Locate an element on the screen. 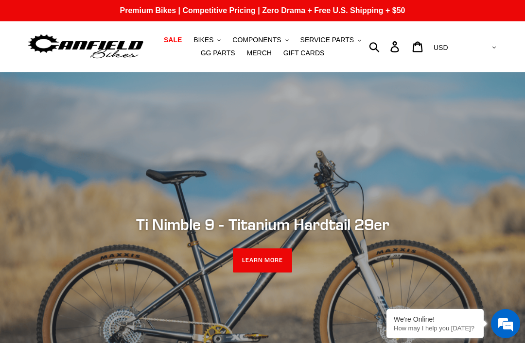 The width and height of the screenshot is (525, 343). a: SALE is located at coordinates (172, 40).